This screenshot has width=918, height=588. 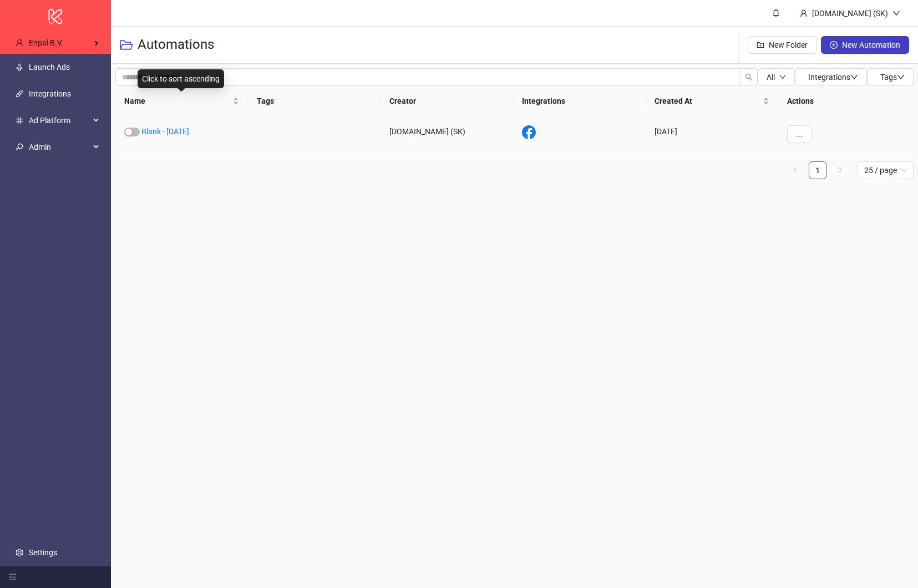 What do you see at coordinates (12, 577) in the screenshot?
I see `span: menu-fold` at bounding box center [12, 577].